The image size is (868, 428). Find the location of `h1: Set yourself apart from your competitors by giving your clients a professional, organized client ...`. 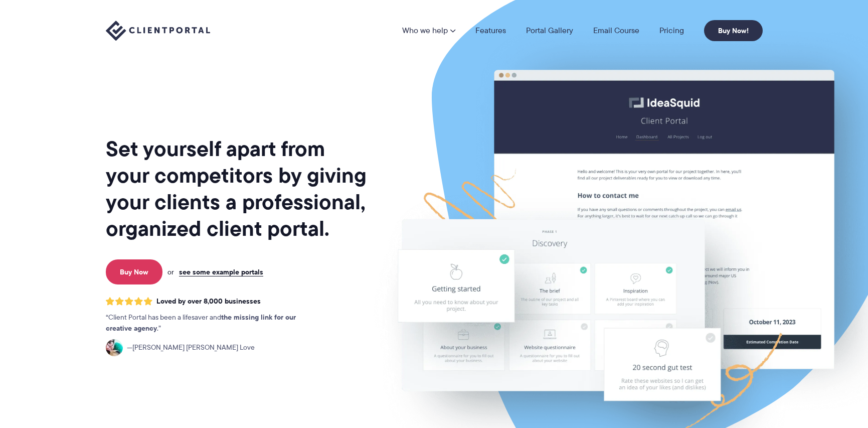

h1: Set yourself apart from your competitors by giving your clients a professional, organized client ... is located at coordinates (237, 189).